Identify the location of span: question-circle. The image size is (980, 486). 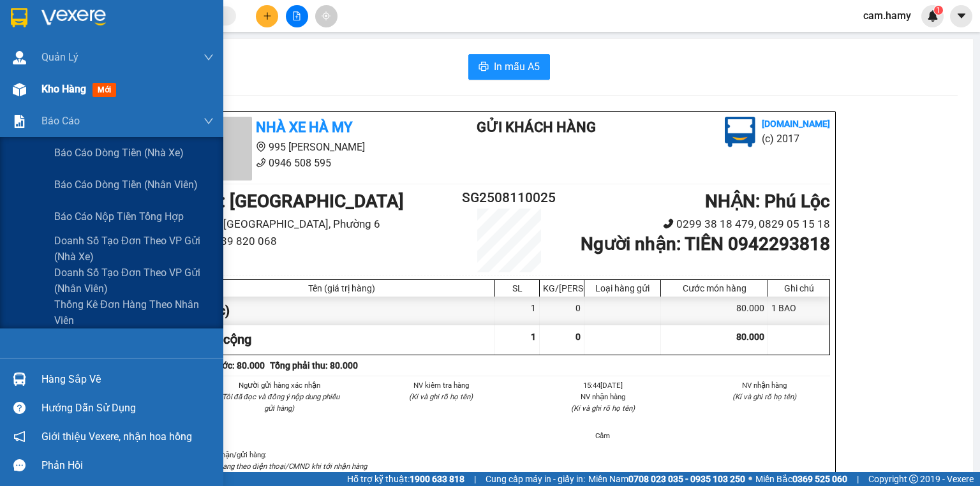
(19, 408).